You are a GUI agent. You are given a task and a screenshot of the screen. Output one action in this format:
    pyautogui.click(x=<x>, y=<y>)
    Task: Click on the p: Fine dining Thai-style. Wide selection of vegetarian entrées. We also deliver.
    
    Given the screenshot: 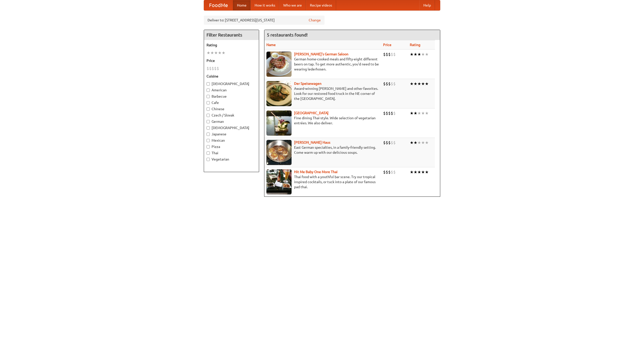 What is the action you would take?
    pyautogui.click(x=322, y=121)
    